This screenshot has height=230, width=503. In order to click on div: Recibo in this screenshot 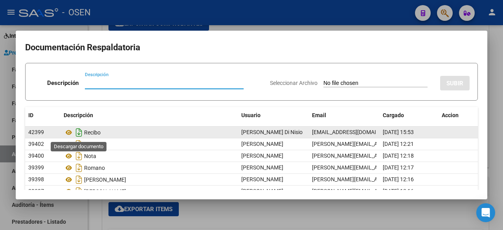, I will do `click(149, 132)`.